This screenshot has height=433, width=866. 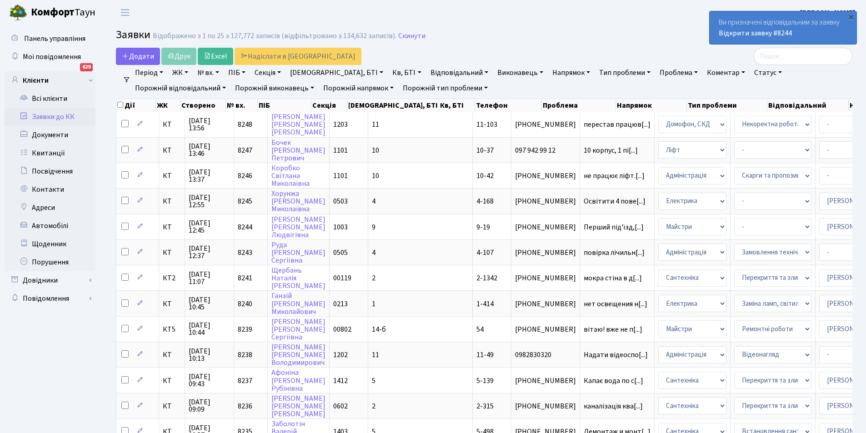 What do you see at coordinates (138, 56) in the screenshot?
I see `span: Додати` at bounding box center [138, 56].